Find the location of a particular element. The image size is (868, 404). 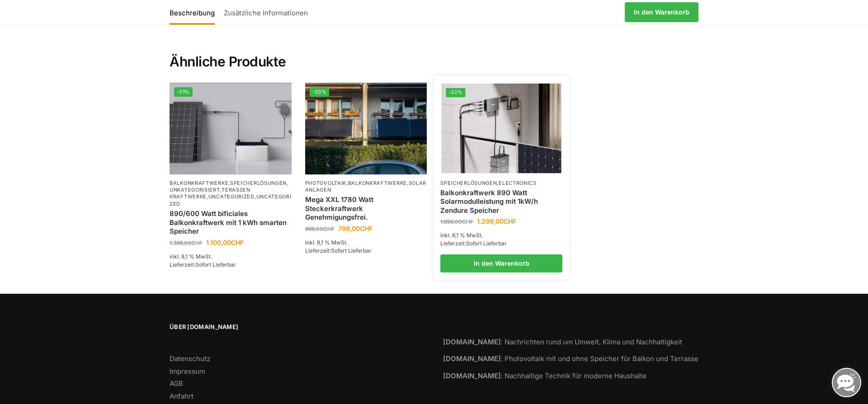

bdi: 1.299,00 is located at coordinates (496, 221).